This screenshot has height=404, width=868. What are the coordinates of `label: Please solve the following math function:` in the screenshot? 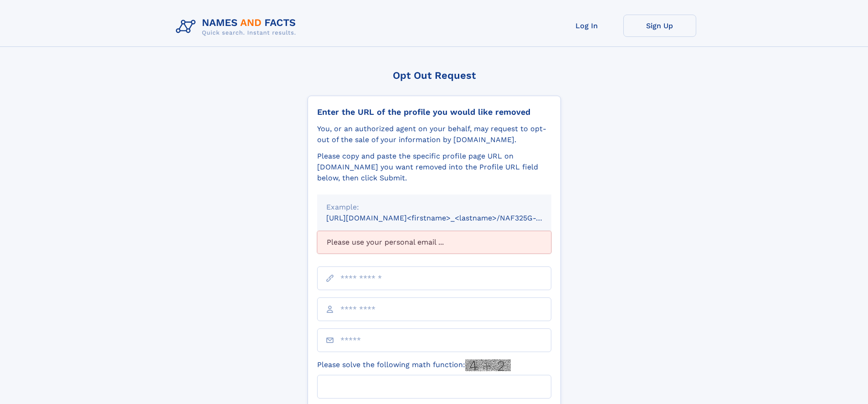 It's located at (414, 366).